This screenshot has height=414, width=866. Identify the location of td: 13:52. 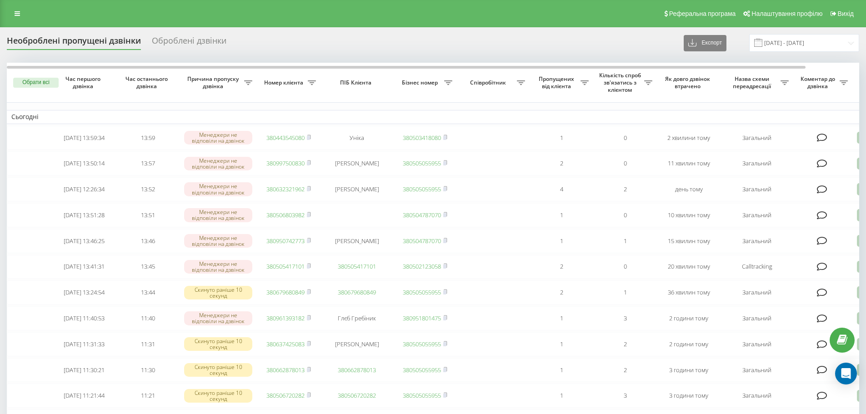
(148, 189).